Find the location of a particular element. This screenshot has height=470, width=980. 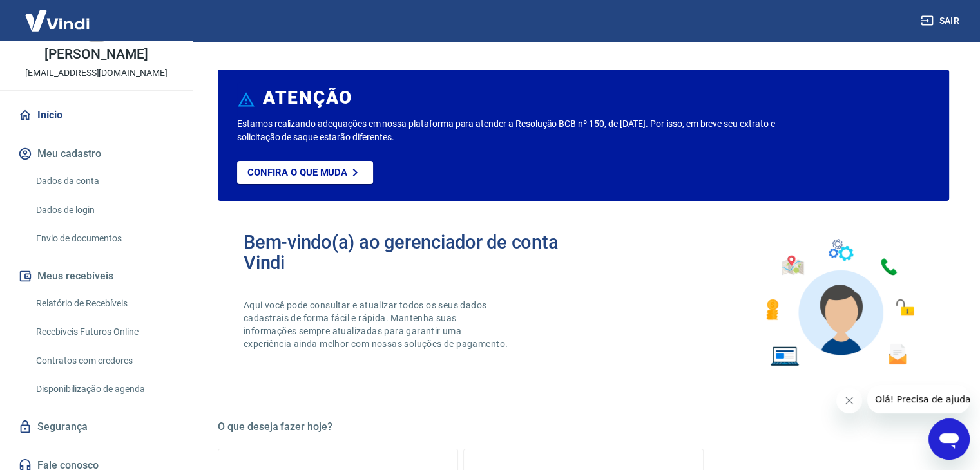

a: Confira o que muda is located at coordinates (305, 172).